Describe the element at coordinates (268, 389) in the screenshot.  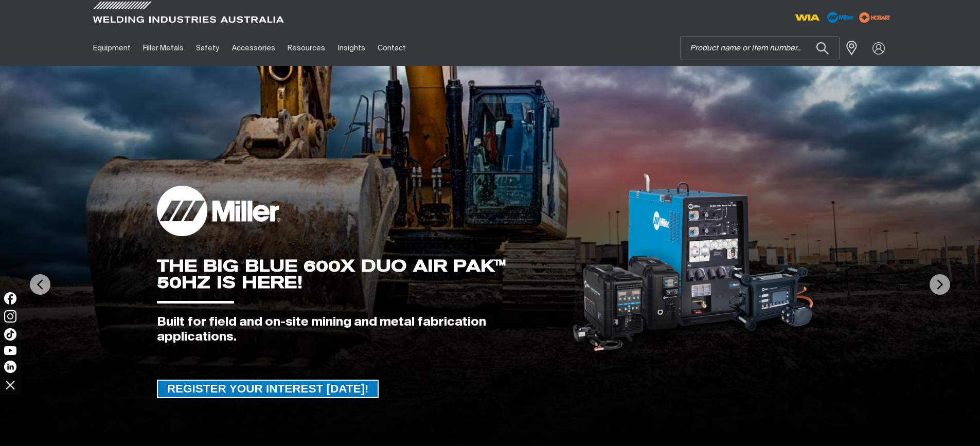
I see `a: REGISTER YOUR INTEREST TODAY!` at that location.